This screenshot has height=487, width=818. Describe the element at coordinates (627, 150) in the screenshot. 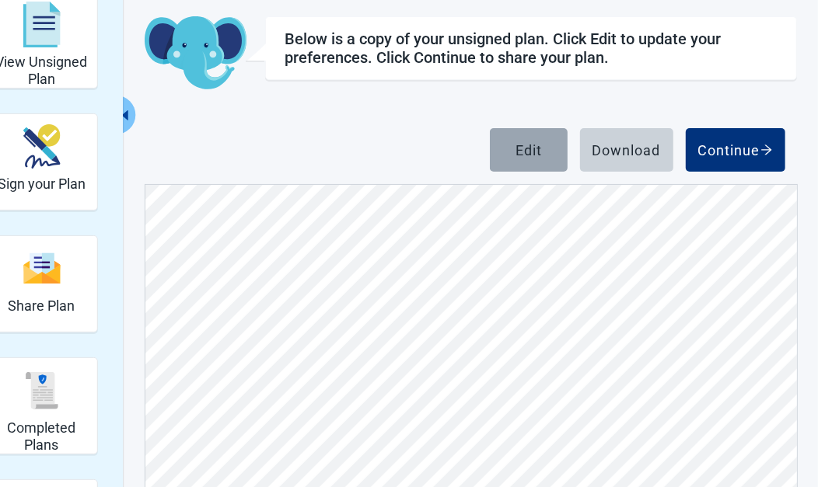

I see `button: Download` at that location.